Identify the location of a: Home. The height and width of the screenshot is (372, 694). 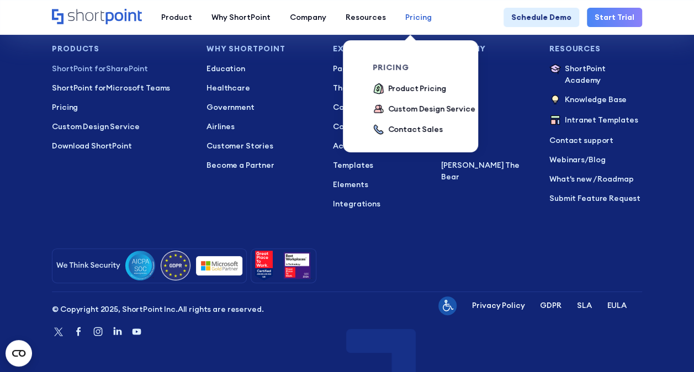
(97, 17).